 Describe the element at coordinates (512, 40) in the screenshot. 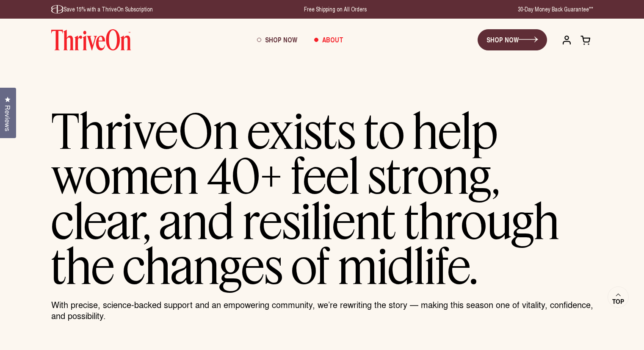

I see `a: SHOP NOW` at that location.